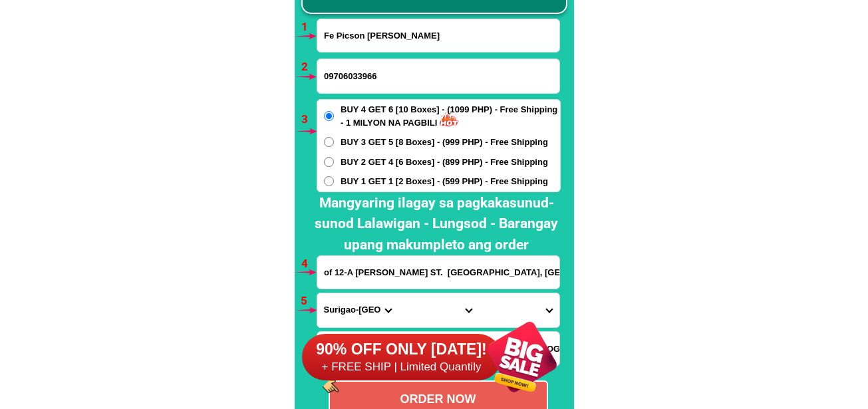 This screenshot has width=868, height=409. I want to click on h6: 5, so click(308, 301).